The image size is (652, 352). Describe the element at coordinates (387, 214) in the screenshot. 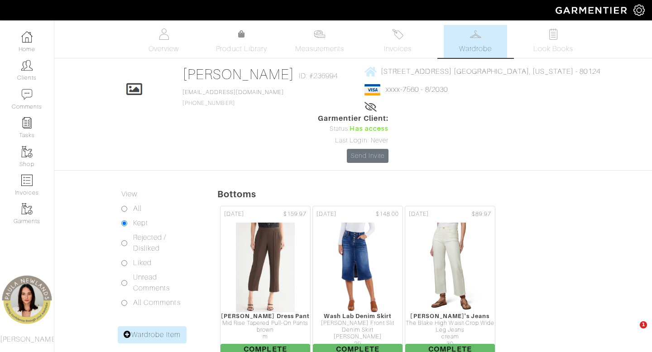

I see `span: $148.00` at that location.